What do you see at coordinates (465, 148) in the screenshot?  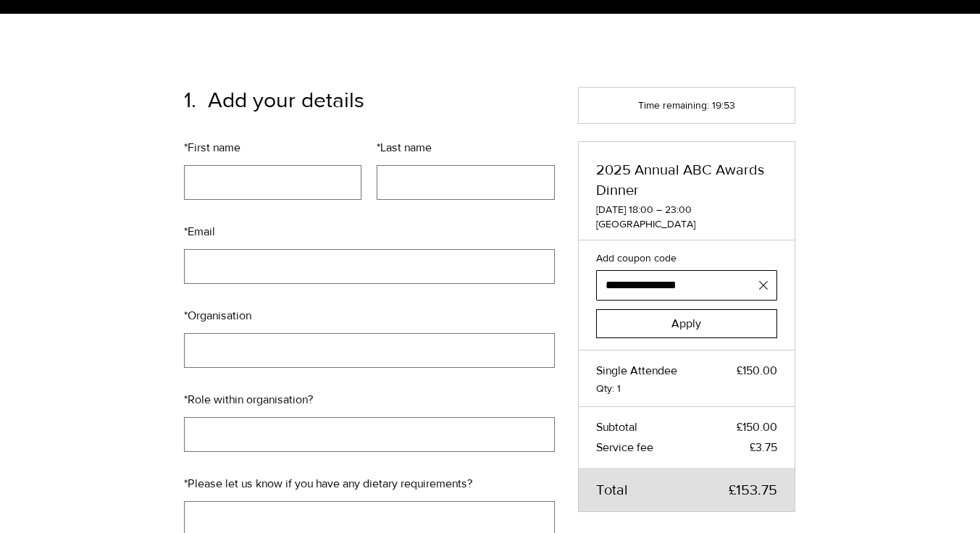 I see `label: Last name` at bounding box center [465, 148].